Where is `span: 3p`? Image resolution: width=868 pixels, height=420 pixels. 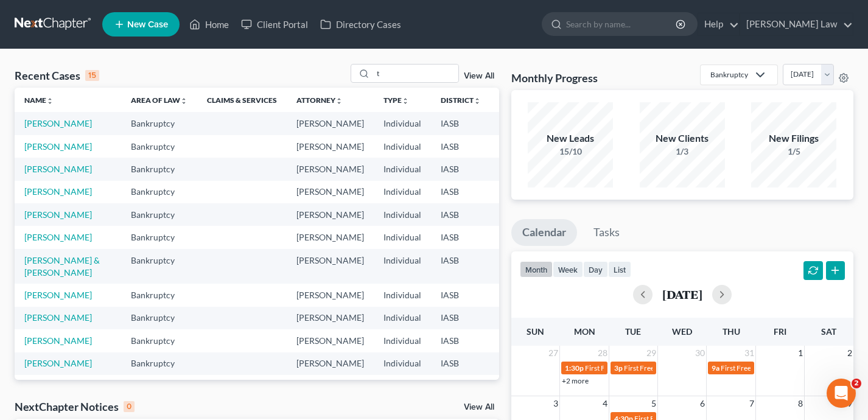 span: 3p is located at coordinates (619, 368).